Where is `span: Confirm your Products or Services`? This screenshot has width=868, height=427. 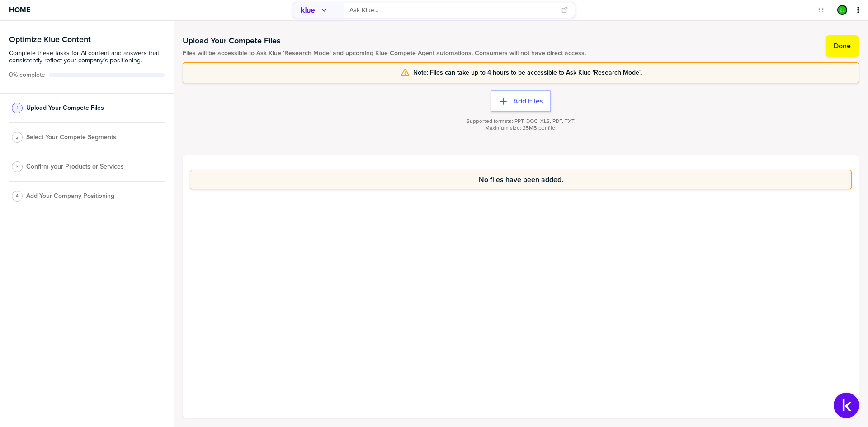 span: Confirm your Products or Services is located at coordinates (75, 166).